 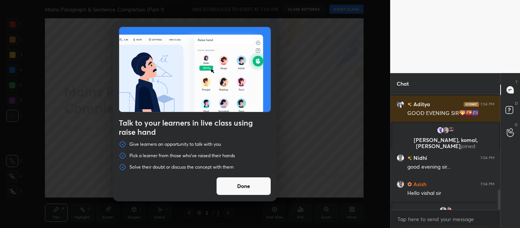 I want to click on span: joined, so click(x=467, y=146).